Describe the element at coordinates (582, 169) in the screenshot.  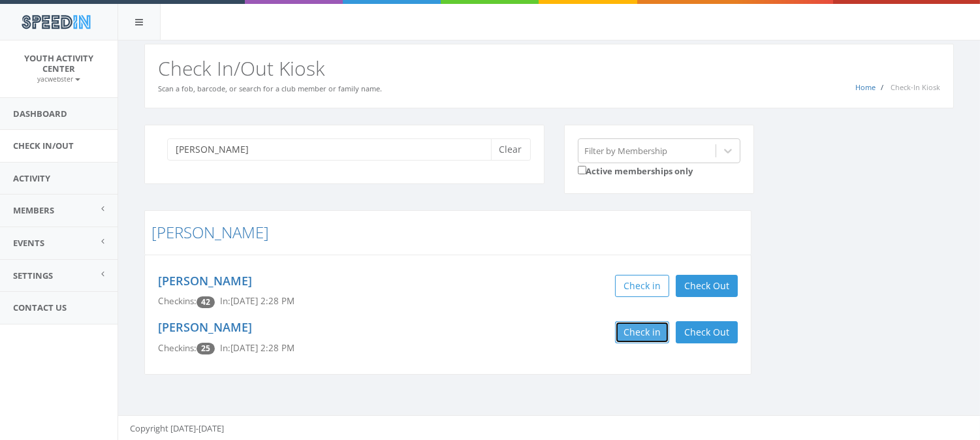
I see `input: Active memberships only` at that location.